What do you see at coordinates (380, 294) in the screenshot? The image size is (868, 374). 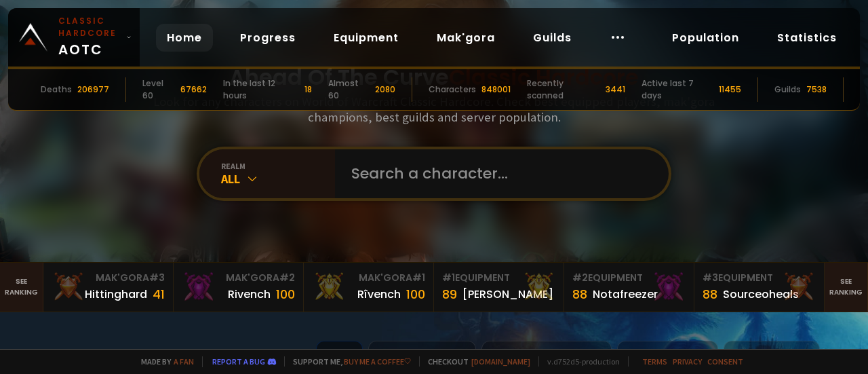 I see `div: Rîvench` at bounding box center [380, 294].